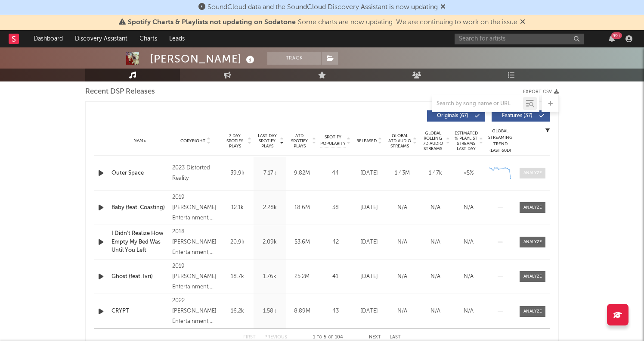  Describe the element at coordinates (193, 141) in the screenshot. I see `span: Copyright` at that location.